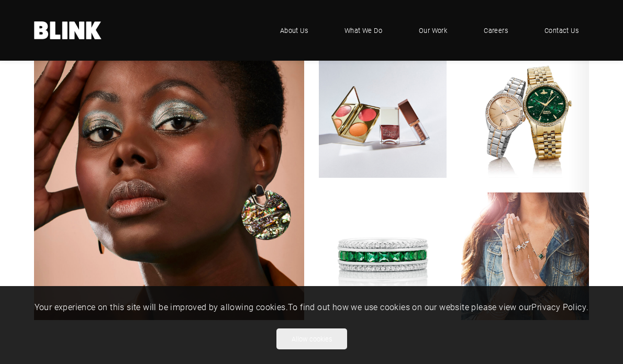 The width and height of the screenshot is (623, 364). Describe the element at coordinates (294, 30) in the screenshot. I see `span: About Us` at that location.